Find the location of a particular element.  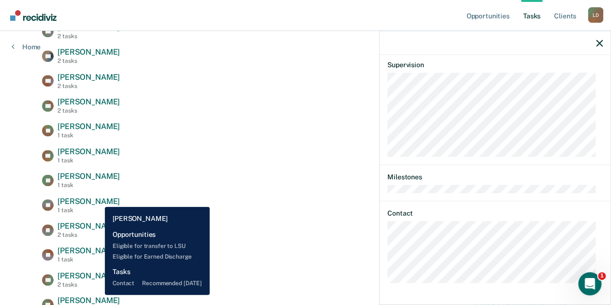

button: Profile dropdown button is located at coordinates (595, 15).